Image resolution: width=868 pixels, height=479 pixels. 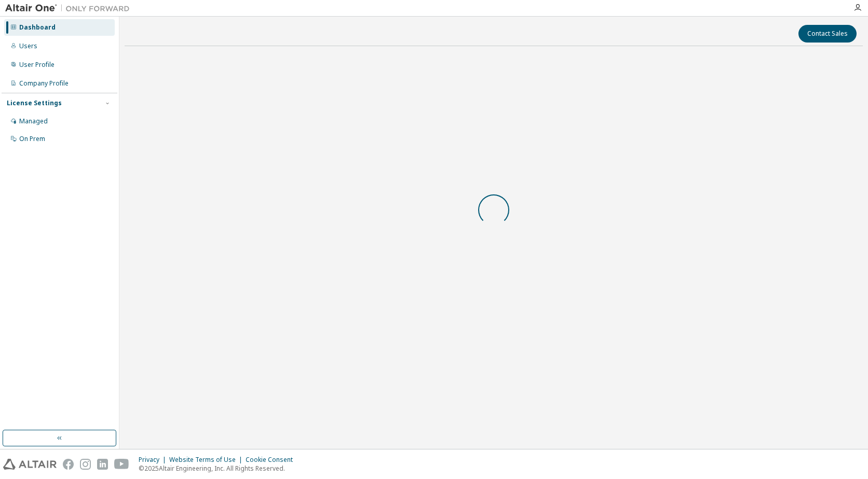 What do you see at coordinates (32, 139) in the screenshot?
I see `div: On Prem` at bounding box center [32, 139].